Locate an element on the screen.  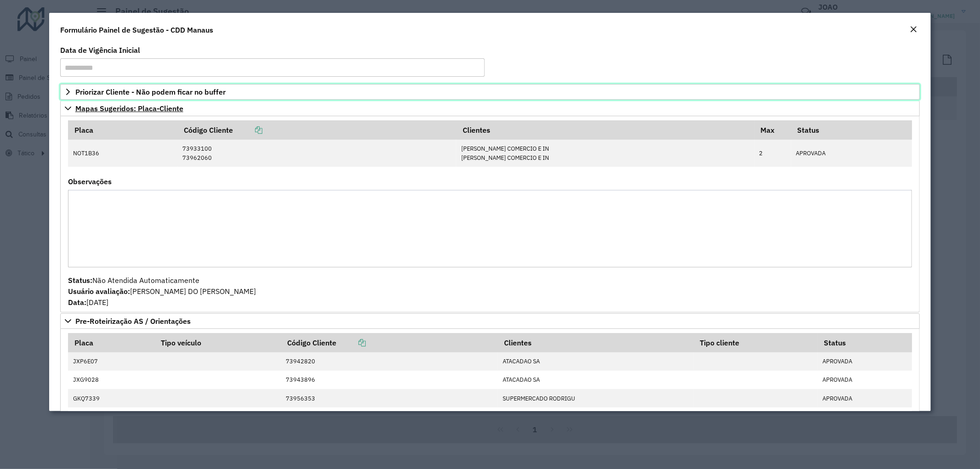
th: Tipo cliente is located at coordinates (755, 343).